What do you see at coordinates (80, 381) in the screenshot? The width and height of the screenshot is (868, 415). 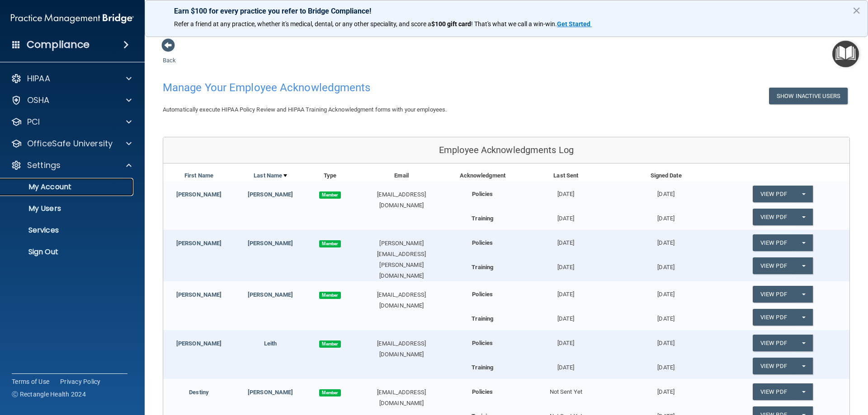 I see `a: Privacy Policy` at bounding box center [80, 381].